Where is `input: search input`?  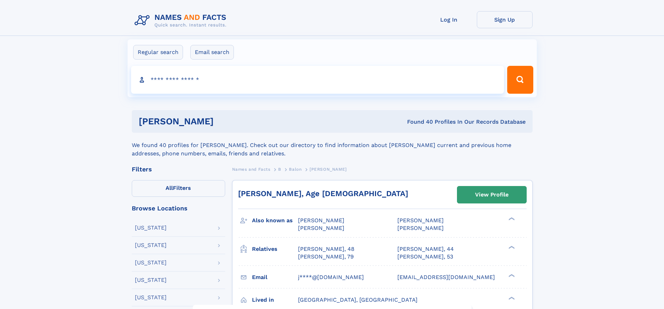 input: search input is located at coordinates (317, 80).